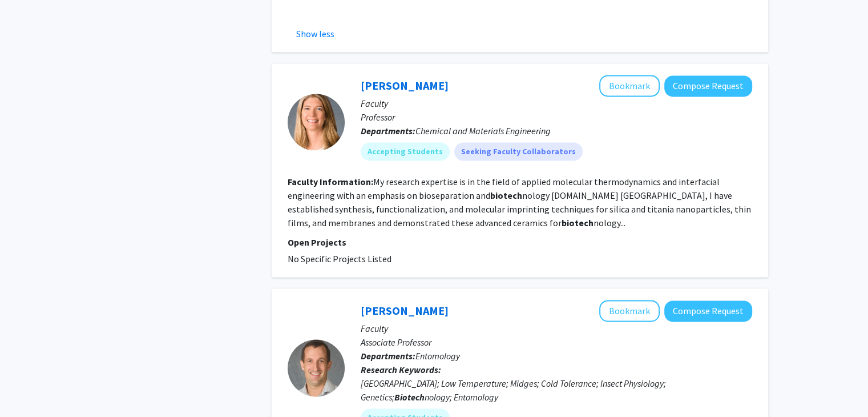  What do you see at coordinates (557, 342) in the screenshot?
I see `p: Associate Professor` at bounding box center [557, 342].